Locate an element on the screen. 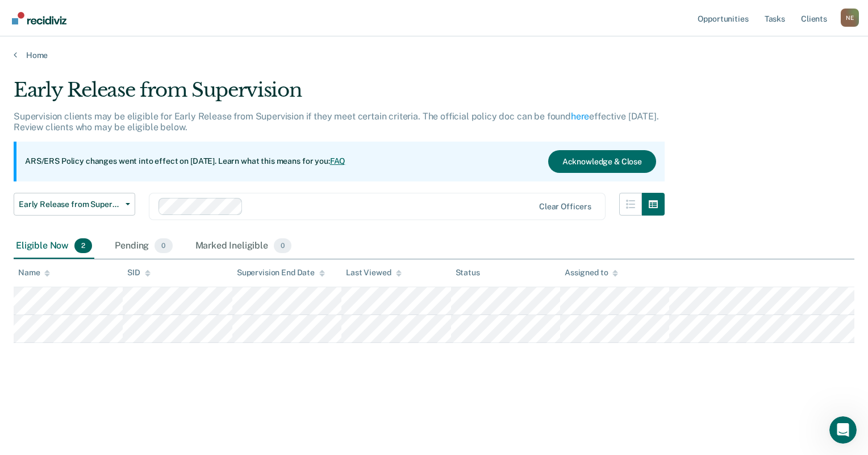 This screenshot has height=455, width=868. div: Supervision End Date is located at coordinates (281, 273).